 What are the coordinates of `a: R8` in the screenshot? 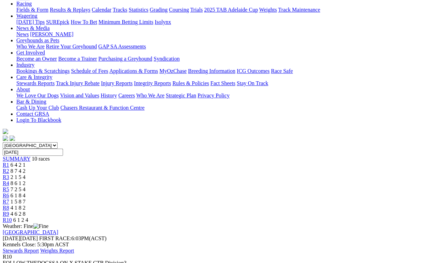 It's located at (6, 208).